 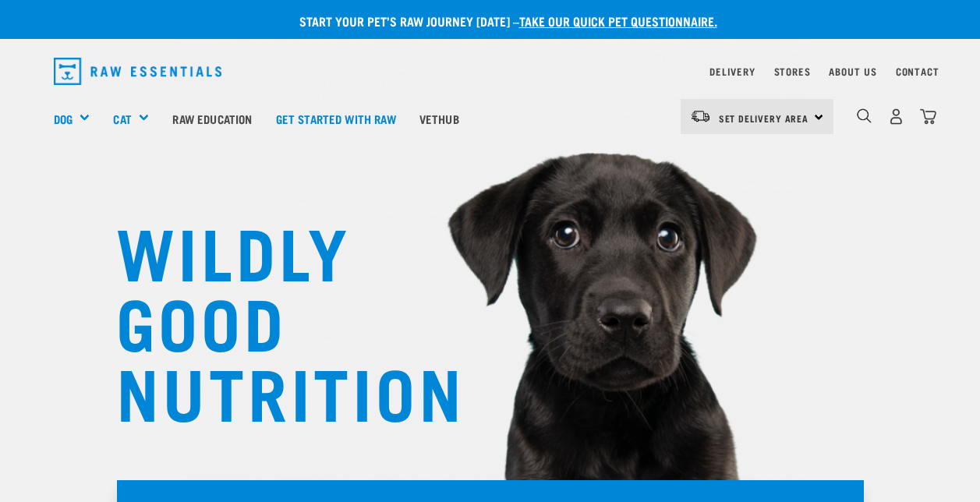 I want to click on a: Cat, so click(x=121, y=119).